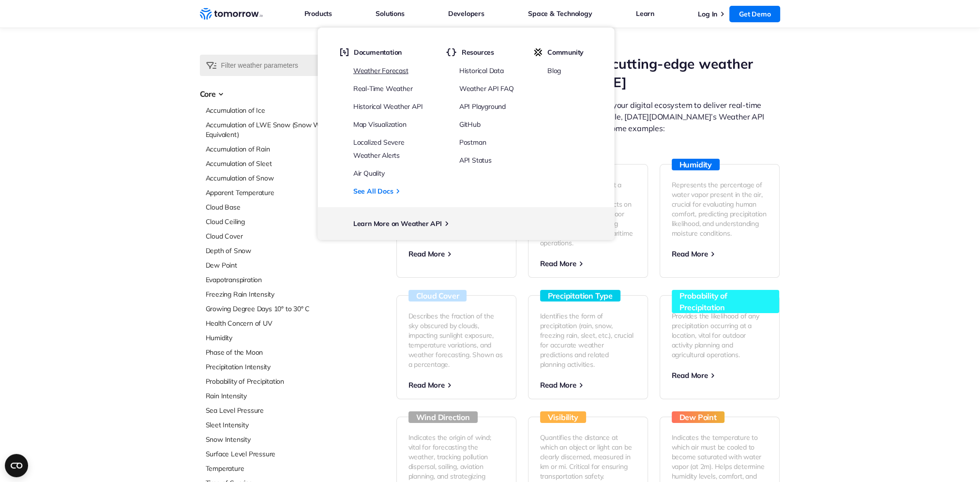 The width and height of the screenshot is (980, 482). I want to click on a: Probability of Precipitation, so click(270, 382).